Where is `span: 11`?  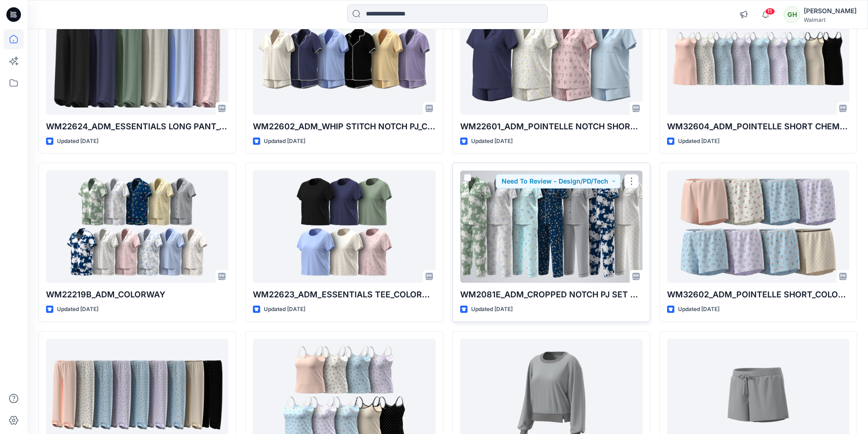
span: 11 is located at coordinates (770, 12).